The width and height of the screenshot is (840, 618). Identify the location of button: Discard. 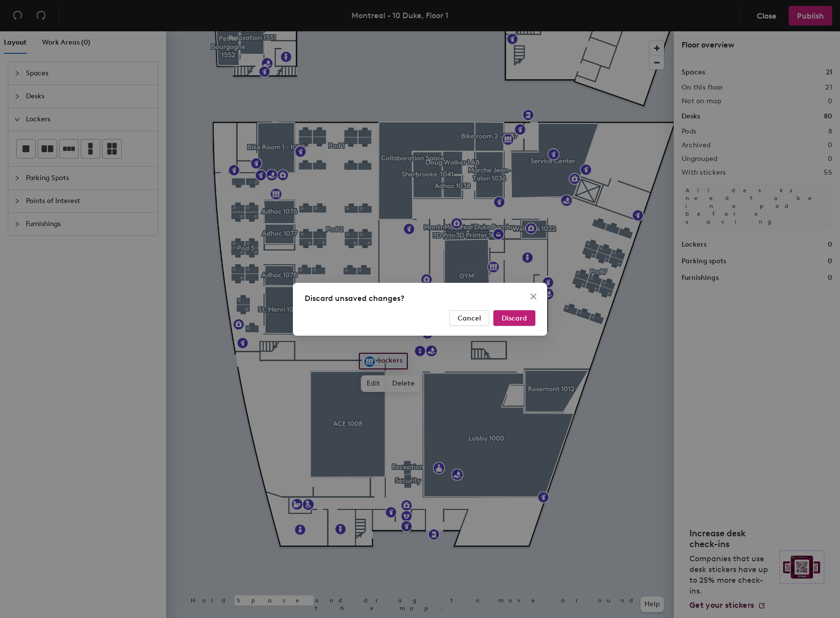
(515, 318).